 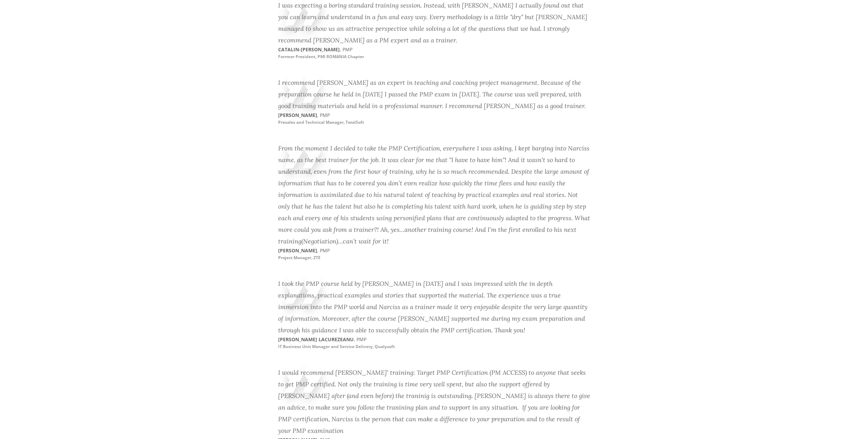 What do you see at coordinates (336, 346) in the screenshot?
I see `small: IT Business Unit Manager and Service Delivery, Qualysoft` at bounding box center [336, 346].